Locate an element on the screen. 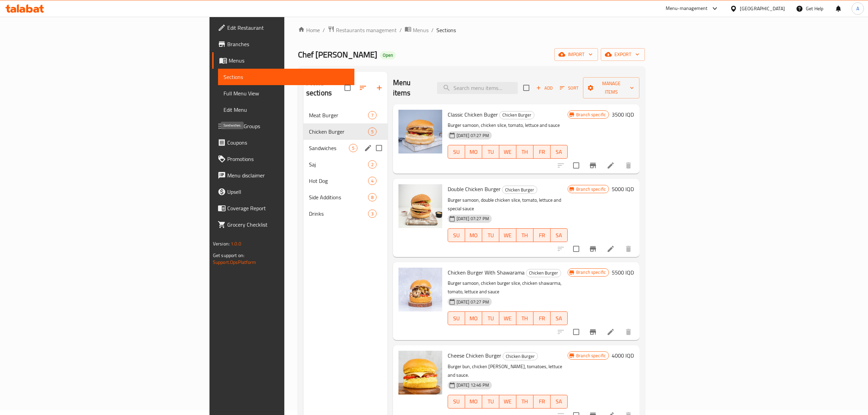 The height and width of the screenshot is (415, 868). p: Burger samoon, chicken slice, tomato, lettuce and sauce is located at coordinates (507, 125).